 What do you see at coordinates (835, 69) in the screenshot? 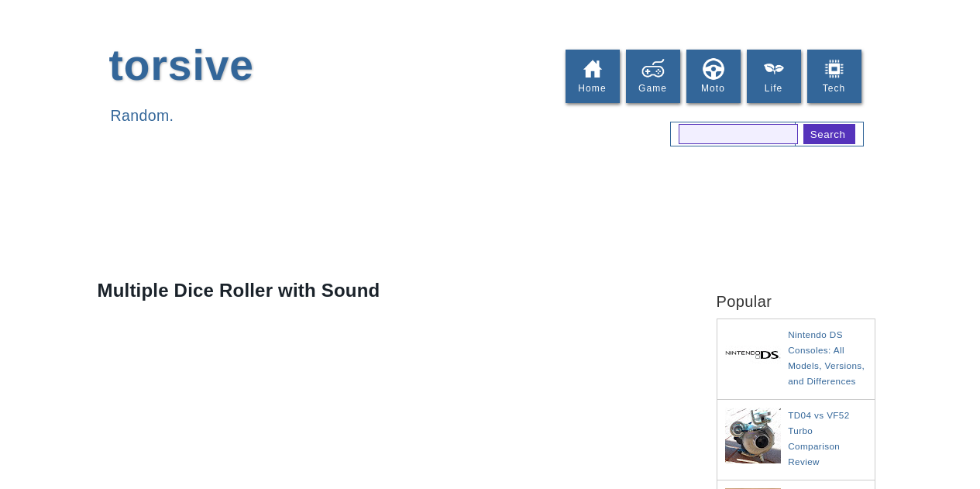
I see `img: electronics_icon.png` at bounding box center [835, 69].